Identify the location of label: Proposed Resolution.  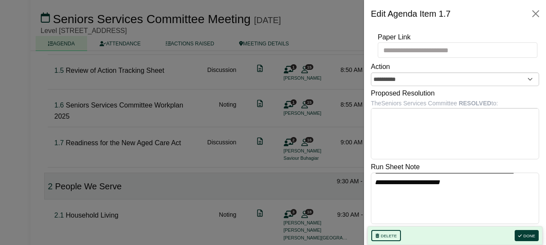
(403, 94).